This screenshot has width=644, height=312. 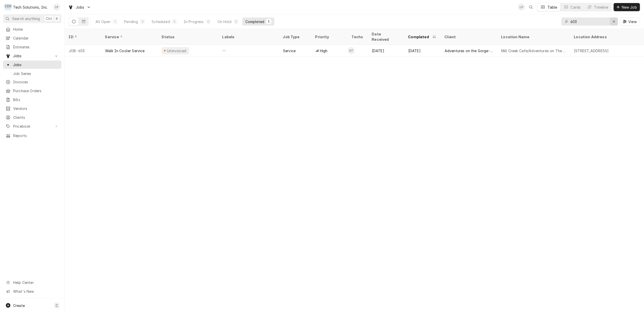 What do you see at coordinates (630, 22) in the screenshot?
I see `button: View` at bounding box center [630, 22].